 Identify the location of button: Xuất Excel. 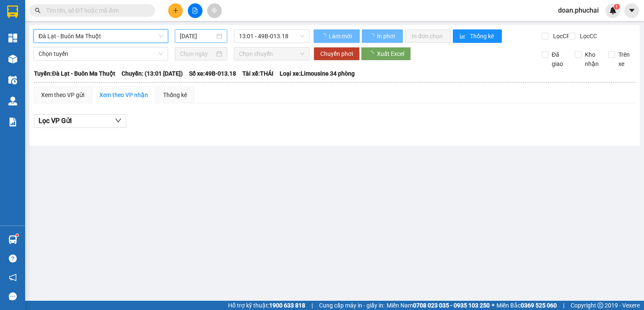
(386, 54).